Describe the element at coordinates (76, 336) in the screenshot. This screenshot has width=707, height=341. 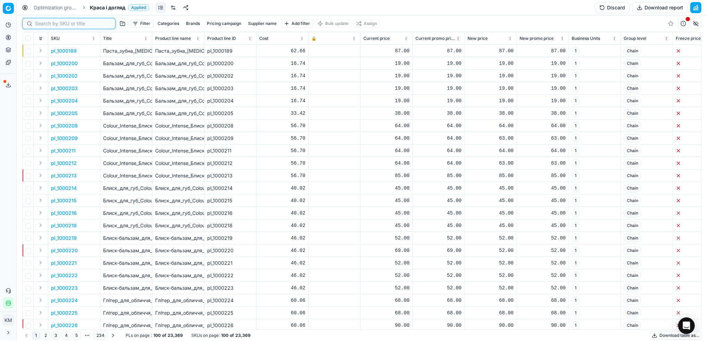
I see `button: 5` at that location.